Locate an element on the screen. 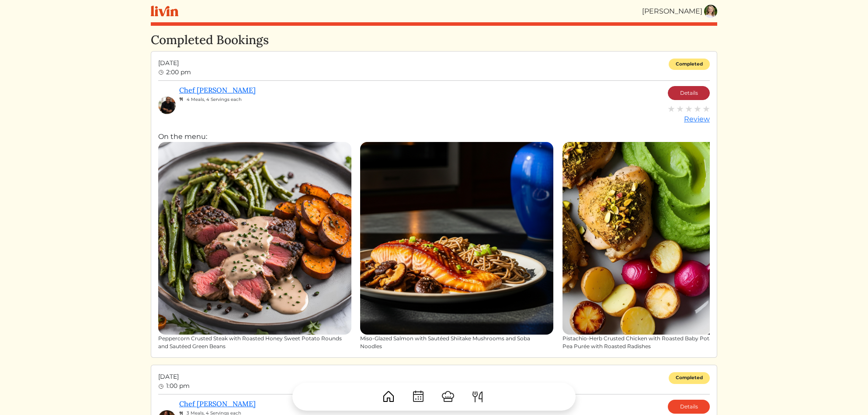 The width and height of the screenshot is (868, 415). div: Miso-Glazed Salmon with Sautéed Shiitake Mushrooms and Soba Noodles is located at coordinates (457, 342).